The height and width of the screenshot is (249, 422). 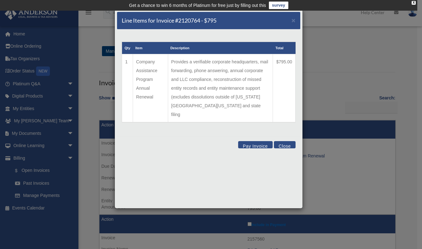 What do you see at coordinates (255, 145) in the screenshot?
I see `button: Pay Invoice` at bounding box center [255, 145].